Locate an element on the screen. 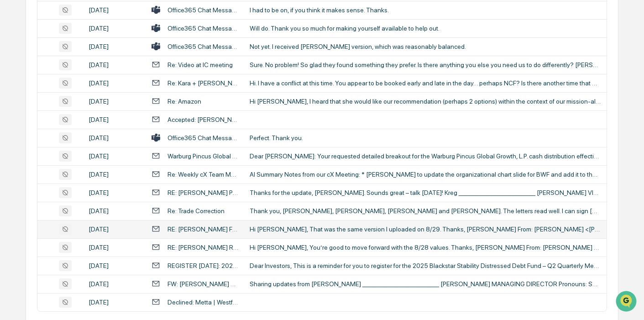  button: Start new chat is located at coordinates (161, 78).